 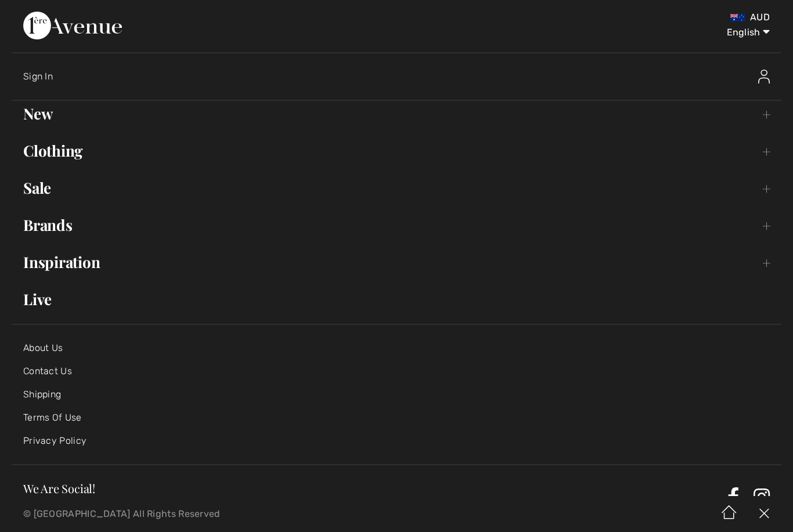 What do you see at coordinates (54, 440) in the screenshot?
I see `a: Privacy Policy` at bounding box center [54, 440].